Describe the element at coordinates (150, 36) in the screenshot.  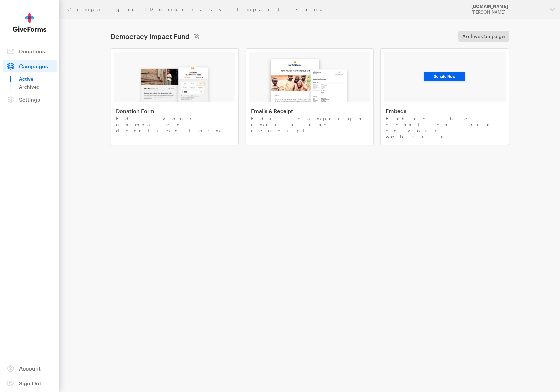
I see `h1: Democracy Impact Fund` at that location.